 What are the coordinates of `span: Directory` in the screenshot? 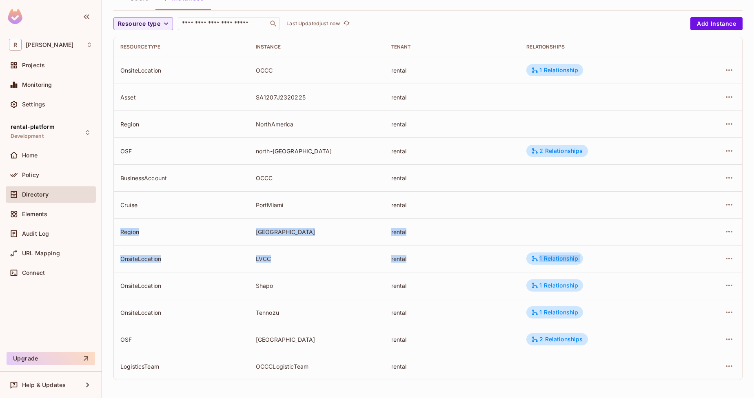 It's located at (35, 195).